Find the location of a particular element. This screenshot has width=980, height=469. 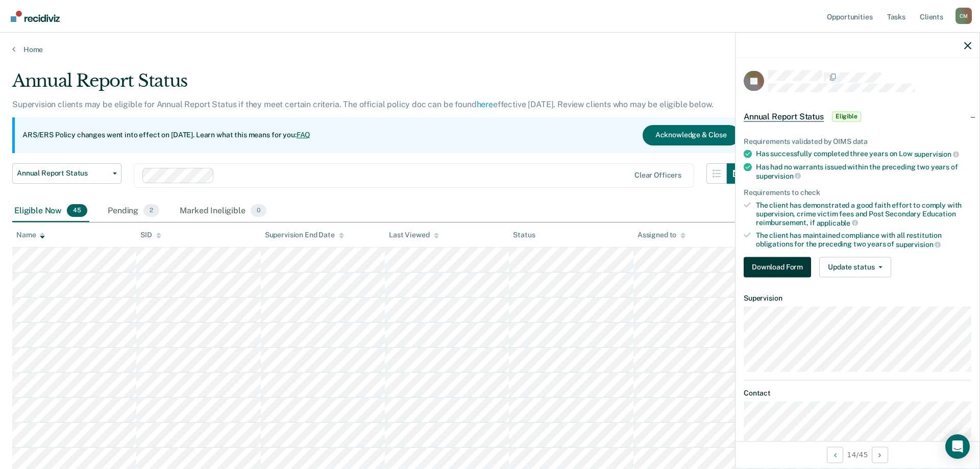

dt: Contact is located at coordinates (857, 392).